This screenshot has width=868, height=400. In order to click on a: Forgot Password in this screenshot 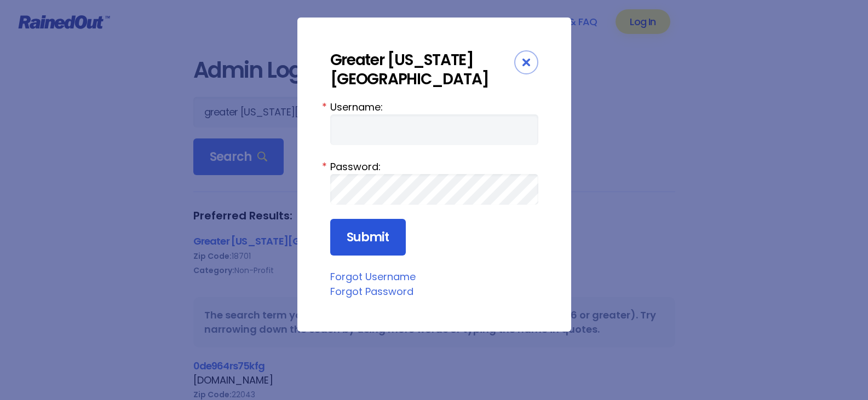, I will do `click(372, 291)`.